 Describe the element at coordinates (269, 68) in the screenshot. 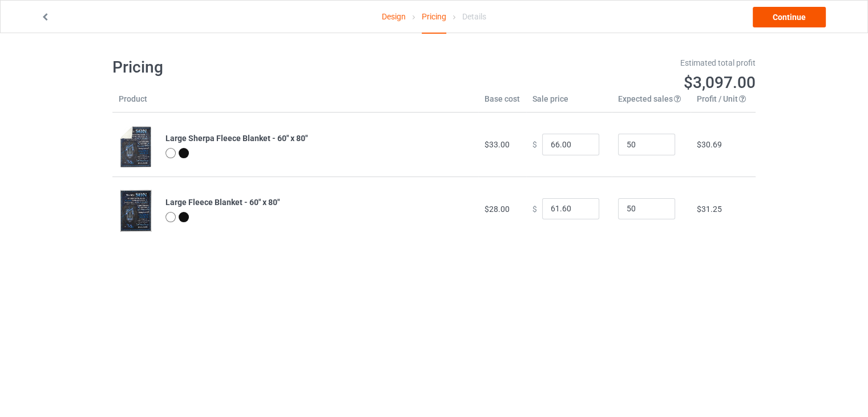

I see `h1: Pricing` at that location.